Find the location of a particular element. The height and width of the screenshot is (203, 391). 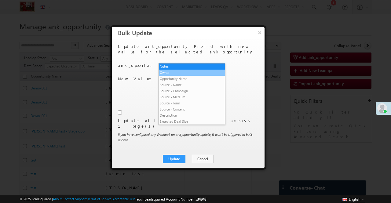

p: Update all 16 ank_opportunity across 1 page(s) is located at coordinates (188, 123).